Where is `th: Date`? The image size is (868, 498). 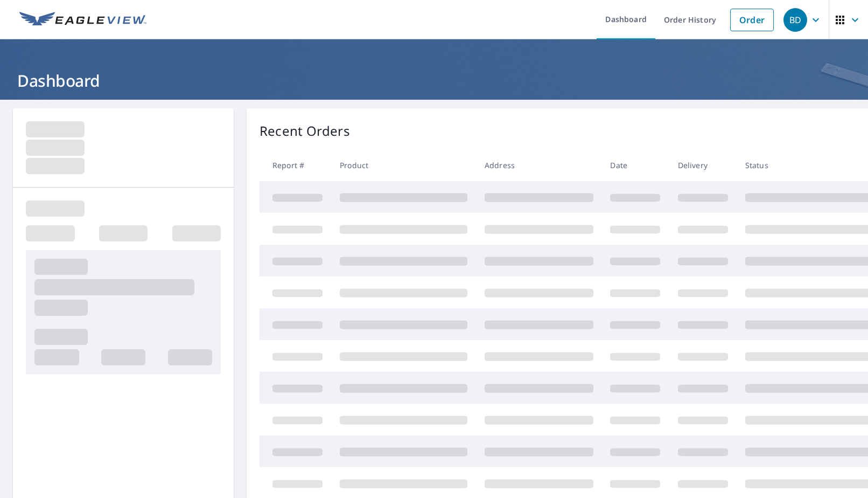
th: Date is located at coordinates (635, 164).